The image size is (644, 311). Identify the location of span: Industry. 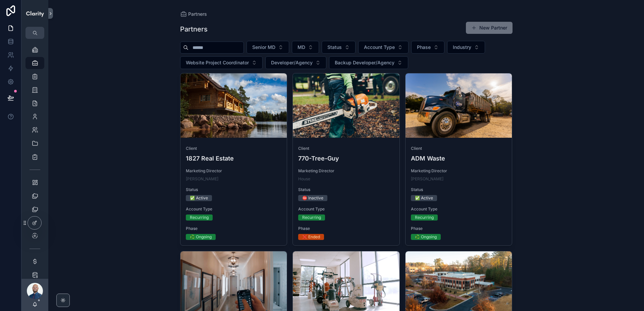
(462, 48).